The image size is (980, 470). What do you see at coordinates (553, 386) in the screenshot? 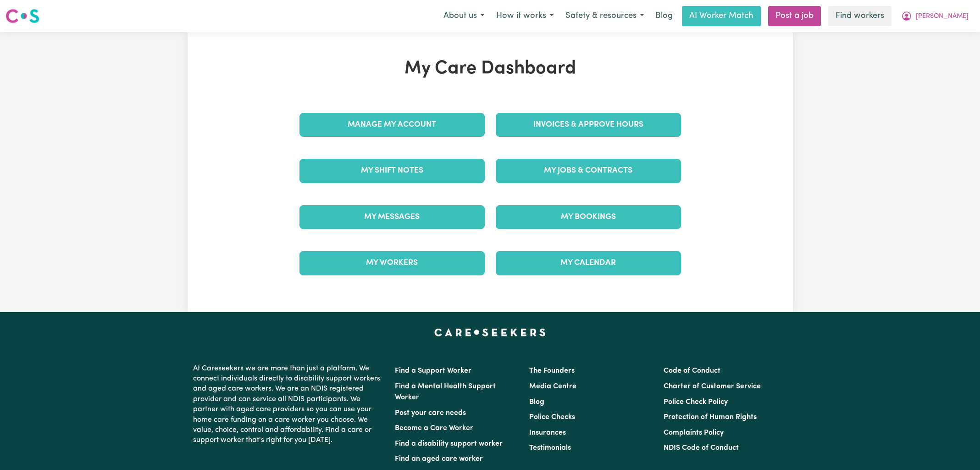
I see `a: Media Centre` at bounding box center [553, 386].